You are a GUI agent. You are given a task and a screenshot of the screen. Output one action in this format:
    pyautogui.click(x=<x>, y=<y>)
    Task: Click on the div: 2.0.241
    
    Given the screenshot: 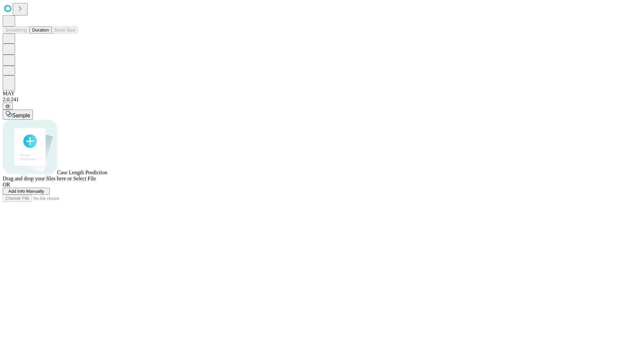 What is the action you would take?
    pyautogui.click(x=322, y=100)
    